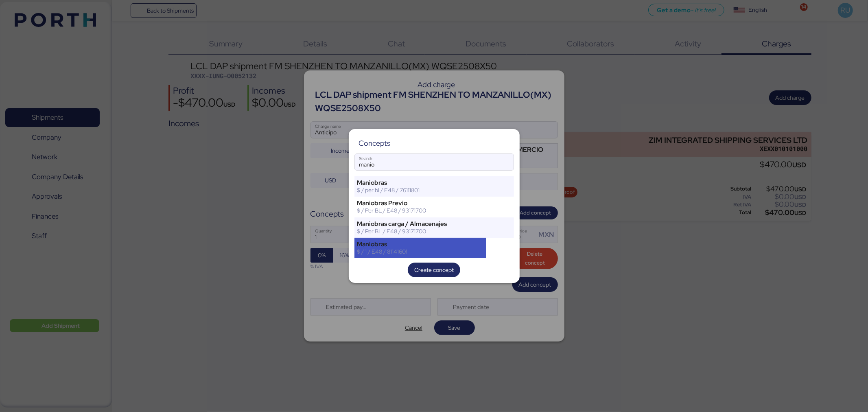  What do you see at coordinates (421, 203) in the screenshot?
I see `div: Maniobras Previo` at bounding box center [421, 203].